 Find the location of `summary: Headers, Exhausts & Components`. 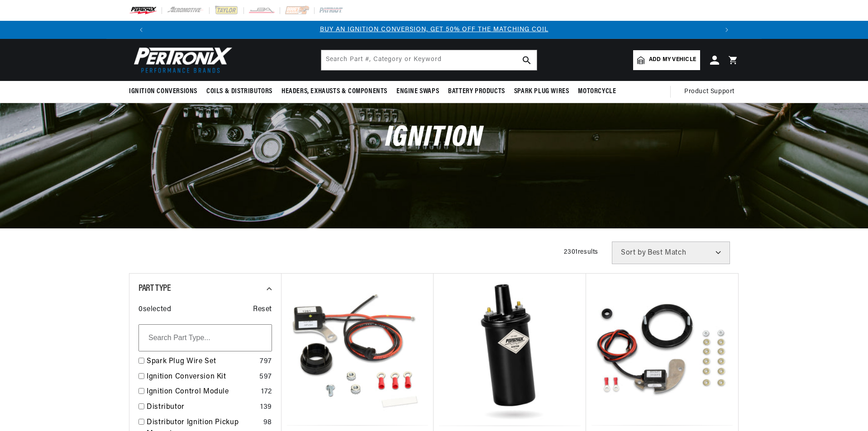

summary: Headers, Exhausts & Components is located at coordinates (334, 91).